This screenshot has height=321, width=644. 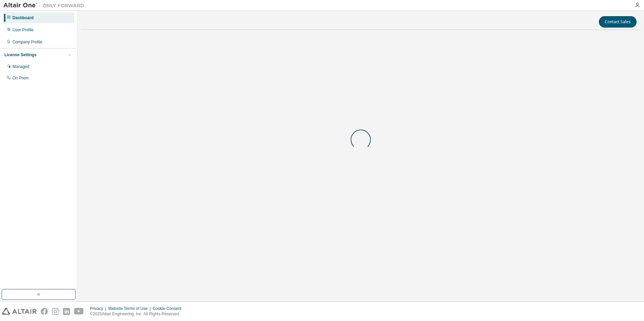 What do you see at coordinates (79, 311) in the screenshot?
I see `img: youtube.svg` at bounding box center [79, 311].